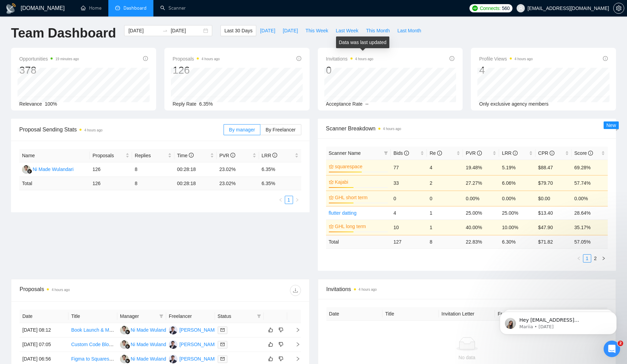 Image resolution: width=627 pixels, height=364 pixels. What do you see at coordinates (238, 31) in the screenshot?
I see `button: Last 30 Days` at bounding box center [238, 31].